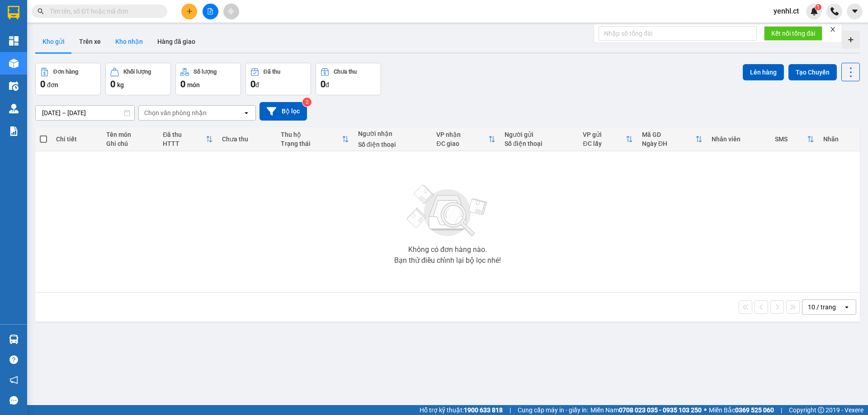 This screenshot has height=415, width=868. I want to click on button: Đơn hàng0đơn, so click(68, 79).